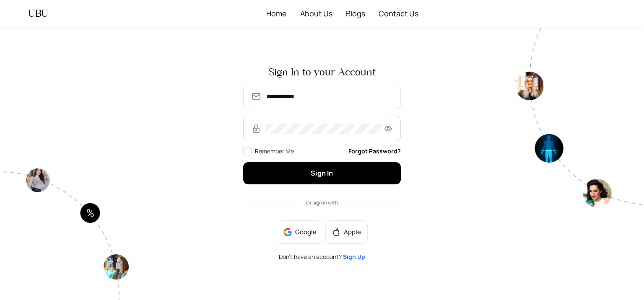 This screenshot has height=300, width=644. What do you see at coordinates (579, 117) in the screenshot?
I see `img: authpagecirlce2-Tt0rwQ38.png` at bounding box center [579, 117].